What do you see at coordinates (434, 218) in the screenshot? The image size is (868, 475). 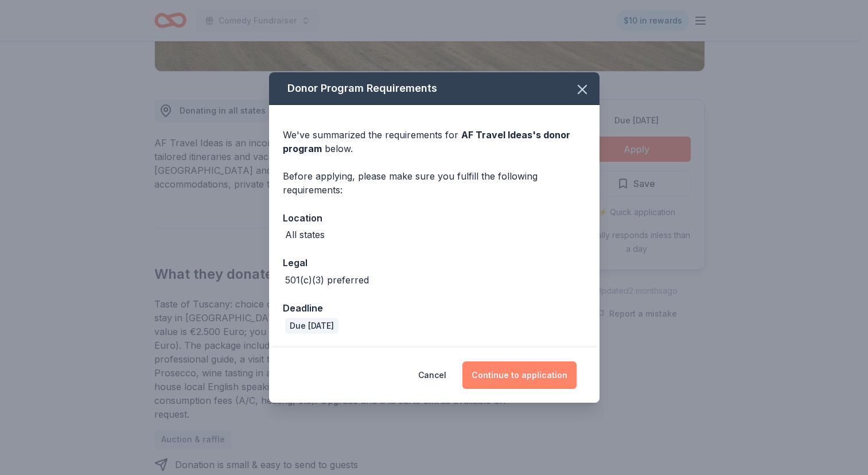 I see `div: Location` at bounding box center [434, 218].